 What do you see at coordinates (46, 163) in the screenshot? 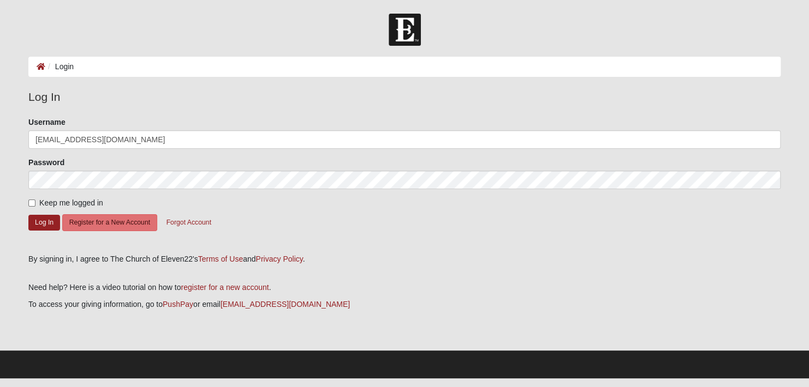
I see `label: Password` at bounding box center [46, 163].